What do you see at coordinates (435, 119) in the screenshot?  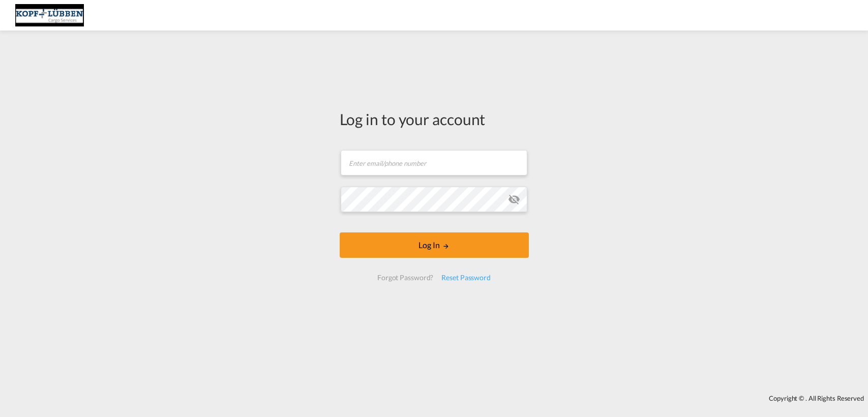 I see `div: Log in to your account` at bounding box center [435, 119].